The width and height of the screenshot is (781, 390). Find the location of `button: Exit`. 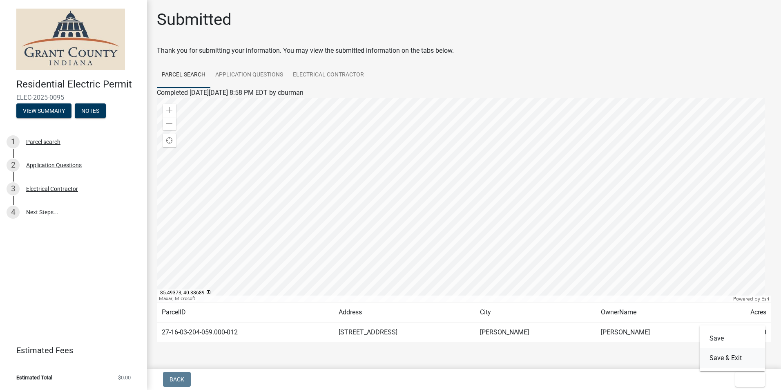

button: Exit is located at coordinates (750, 379).